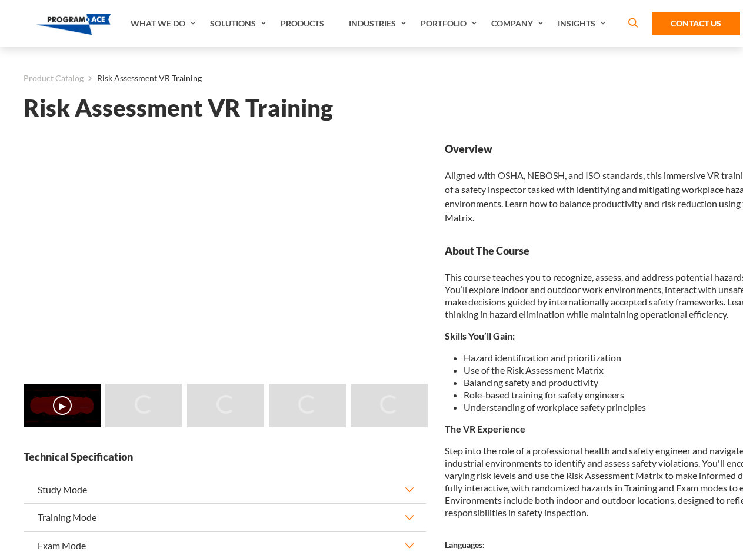 The width and height of the screenshot is (743, 555). Describe the element at coordinates (465, 544) in the screenshot. I see `strong: Languages:` at that location.